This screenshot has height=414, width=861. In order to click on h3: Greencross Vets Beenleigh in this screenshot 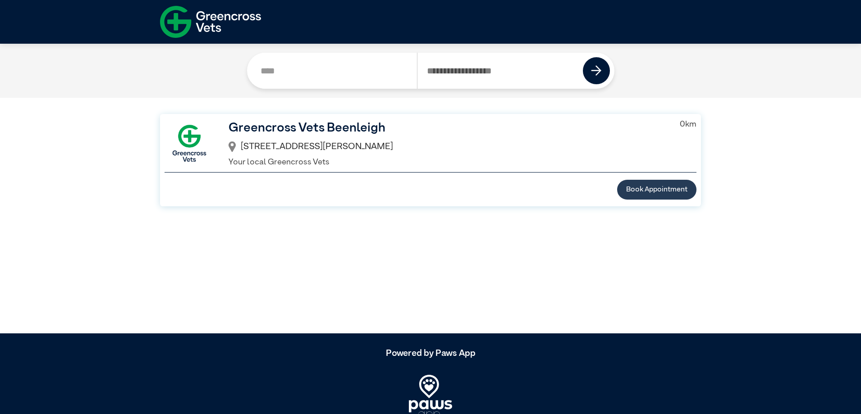, I will do `click(447, 128)`.